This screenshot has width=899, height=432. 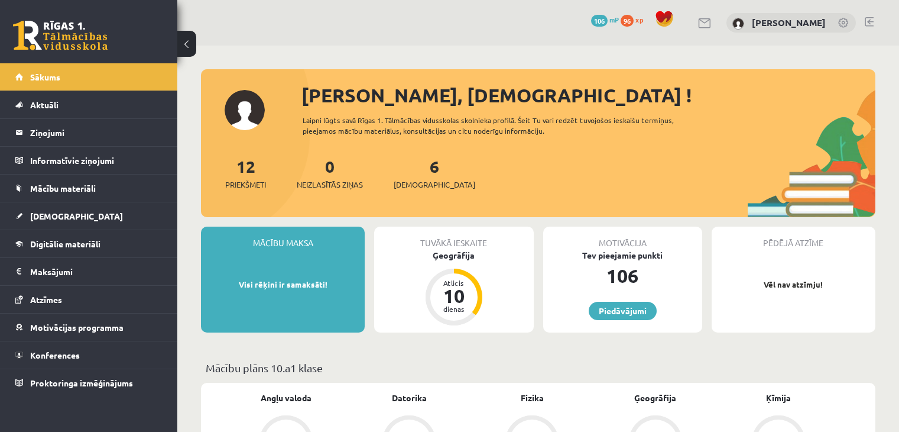 What do you see at coordinates (82, 383) in the screenshot?
I see `span: Proktoringa izmēģinājums` at bounding box center [82, 383].